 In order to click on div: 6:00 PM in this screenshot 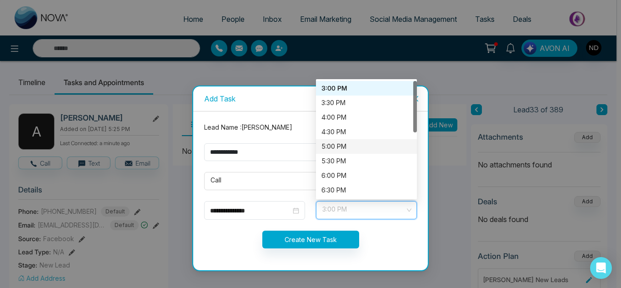, I will do `click(366, 175)`.